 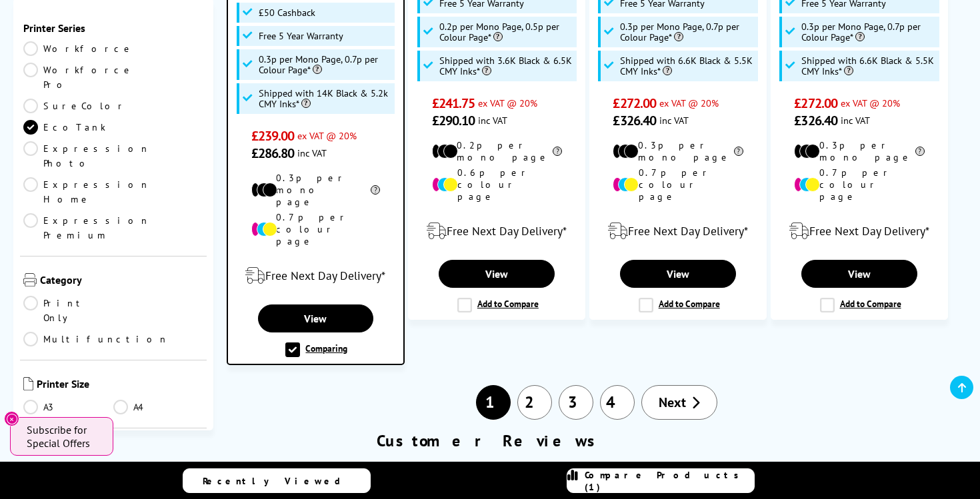 I want to click on span: £290.10, so click(x=453, y=121).